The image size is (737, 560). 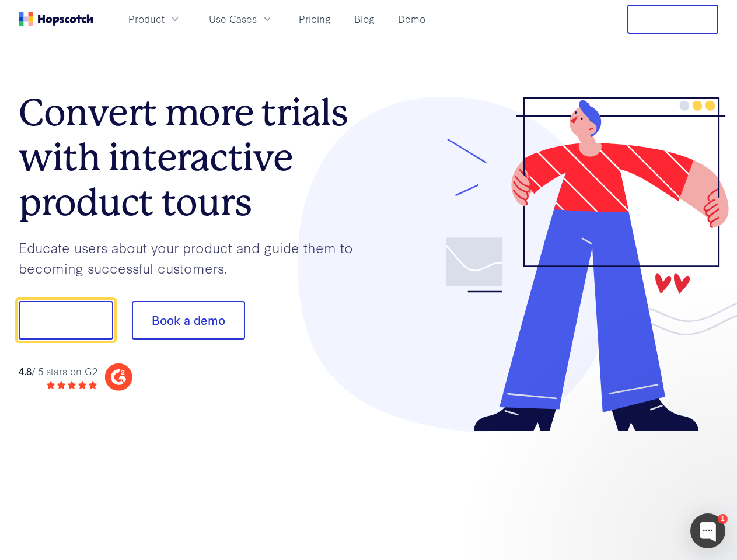 What do you see at coordinates (723, 519) in the screenshot?
I see `div: 1` at bounding box center [723, 519].